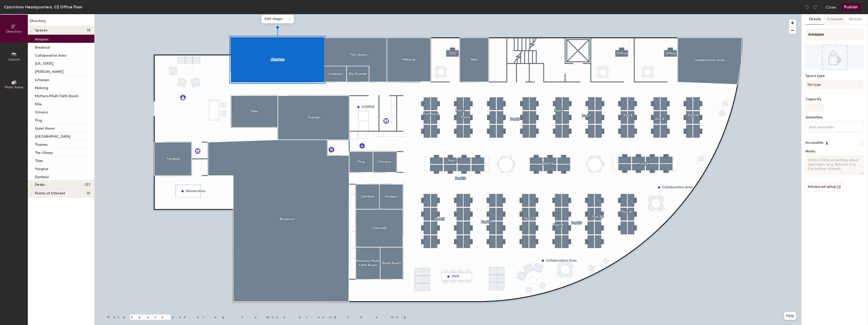  Describe the element at coordinates (790, 316) in the screenshot. I see `button: Help` at that location.